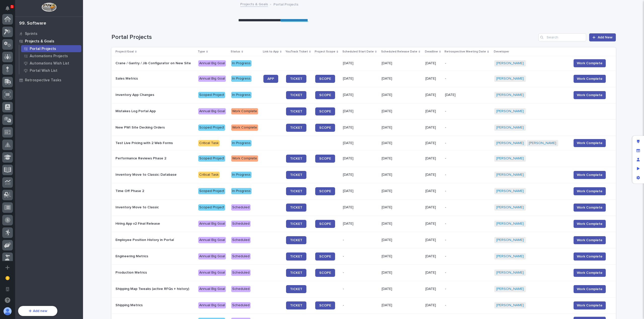 The image size is (644, 319). Describe the element at coordinates (49, 7) in the screenshot. I see `img: Workspace Logo` at that location.